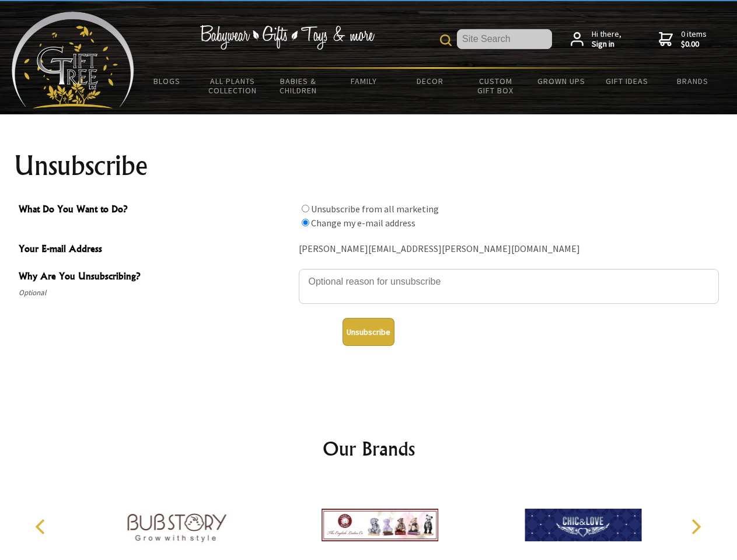  Describe the element at coordinates (369, 166) in the screenshot. I see `h1: Unsubscribe` at that location.